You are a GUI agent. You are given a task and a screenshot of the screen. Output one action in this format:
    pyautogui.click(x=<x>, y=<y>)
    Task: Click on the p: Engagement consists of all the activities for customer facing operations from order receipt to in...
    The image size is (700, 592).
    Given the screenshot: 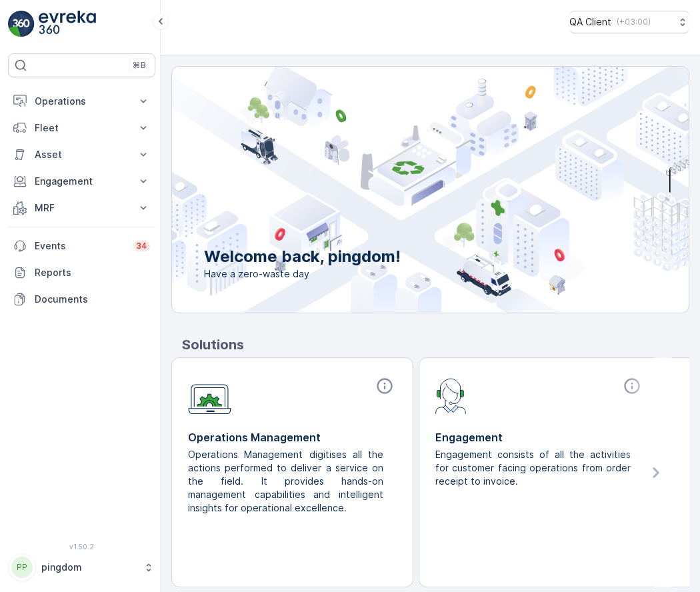 What is the action you would take?
    pyautogui.click(x=534, y=468)
    